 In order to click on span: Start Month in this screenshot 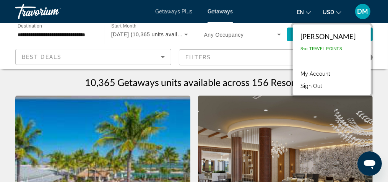, I will do `click(124, 26)`.